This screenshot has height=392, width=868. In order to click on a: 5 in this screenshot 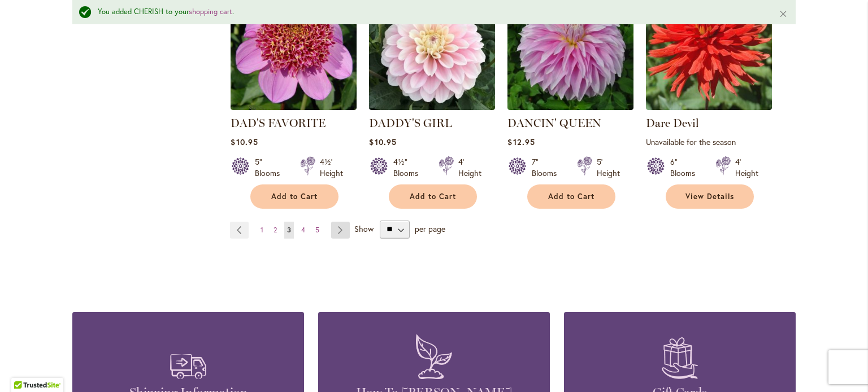, I will do `click(317, 230)`.